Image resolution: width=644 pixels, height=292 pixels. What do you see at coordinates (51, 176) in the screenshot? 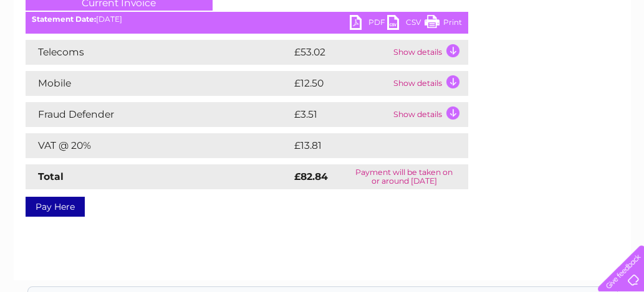
I see `strong: Total` at bounding box center [51, 176].